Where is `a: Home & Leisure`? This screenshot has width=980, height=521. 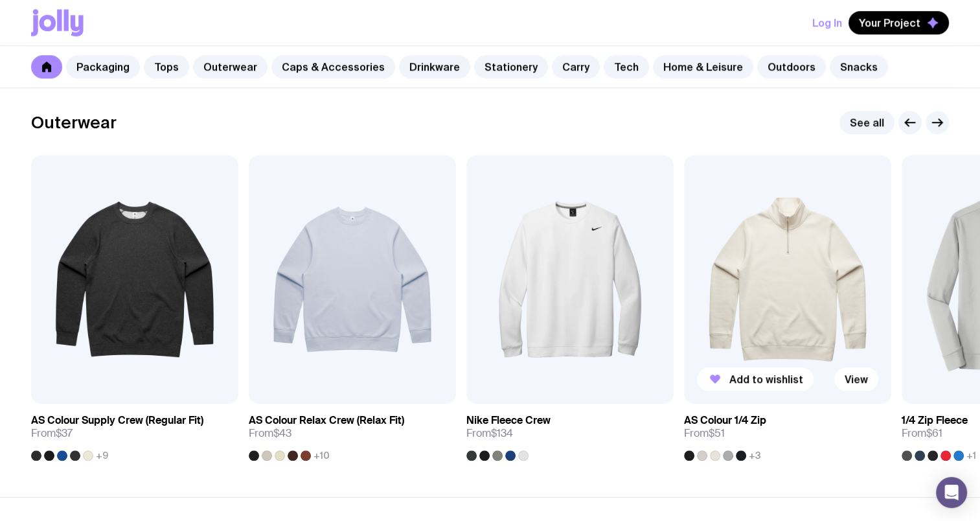
a: Home & Leisure is located at coordinates (703, 67).